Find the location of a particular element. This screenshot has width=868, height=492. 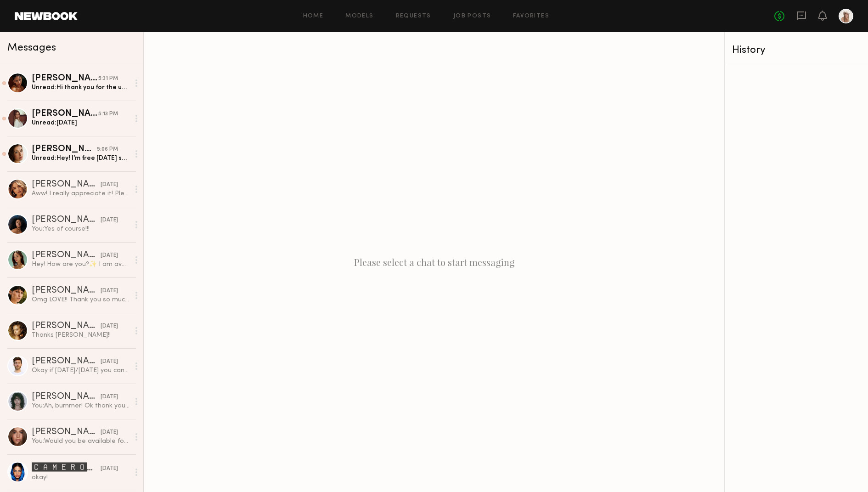

div: Please select a chat to start messaging is located at coordinates (434, 262).